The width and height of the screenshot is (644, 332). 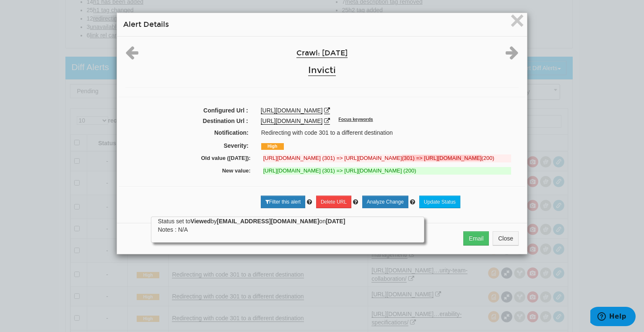 I want to click on a: Update Status, so click(x=440, y=202).